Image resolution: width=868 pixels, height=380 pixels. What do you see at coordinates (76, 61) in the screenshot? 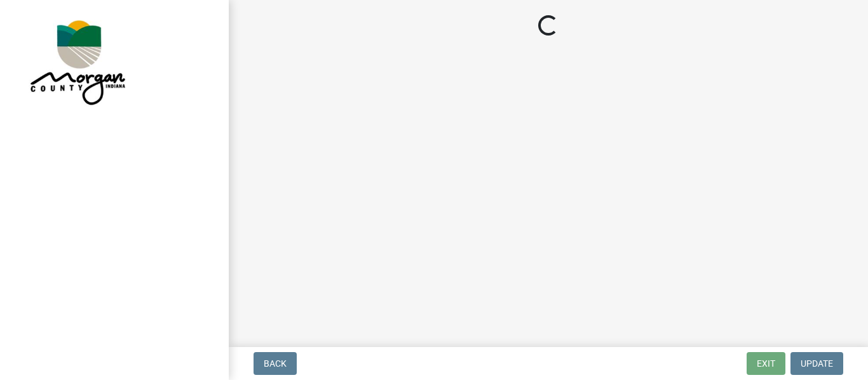
I see `img: Morgan County, Indiana` at bounding box center [76, 61].